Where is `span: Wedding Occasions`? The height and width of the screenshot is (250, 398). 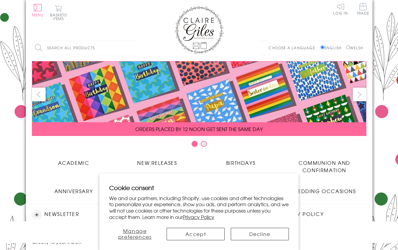 span: Wedding Occasions is located at coordinates (324, 191).